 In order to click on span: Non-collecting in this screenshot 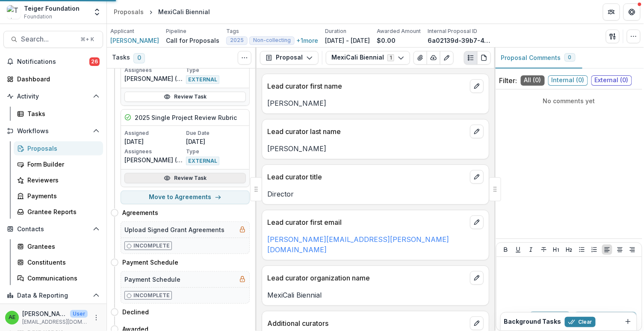, I will do `click(272, 40)`.